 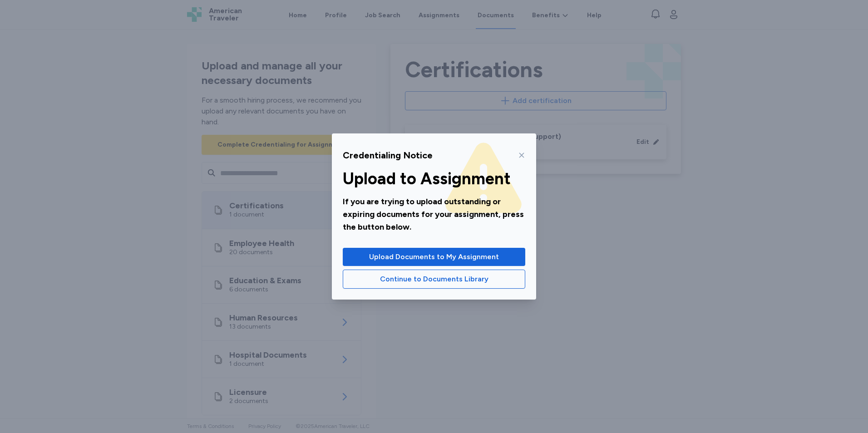 I want to click on button: Upload Documents to My Assignment, so click(x=434, y=257).